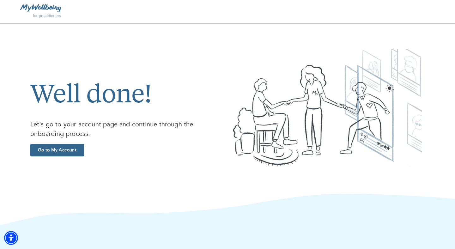 This screenshot has height=249, width=455. Describe the element at coordinates (57, 150) in the screenshot. I see `span: Go to My Account` at that location.